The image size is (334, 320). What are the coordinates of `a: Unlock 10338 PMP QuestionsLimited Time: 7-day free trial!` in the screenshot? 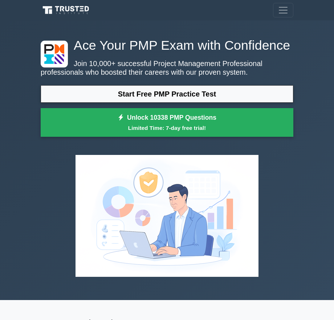 It's located at (167, 123).